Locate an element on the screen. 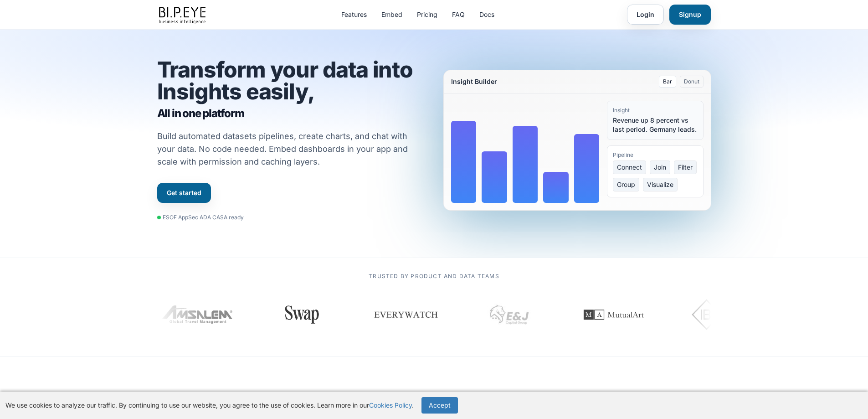  a: Cookies Policy is located at coordinates (391, 405).